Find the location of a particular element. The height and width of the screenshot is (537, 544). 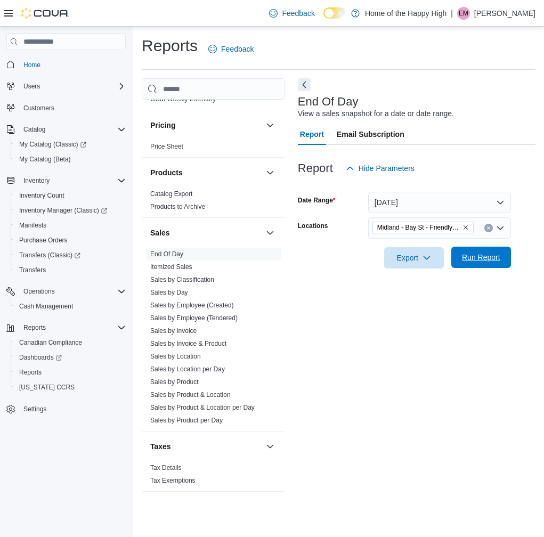

span: Users is located at coordinates (31, 86).